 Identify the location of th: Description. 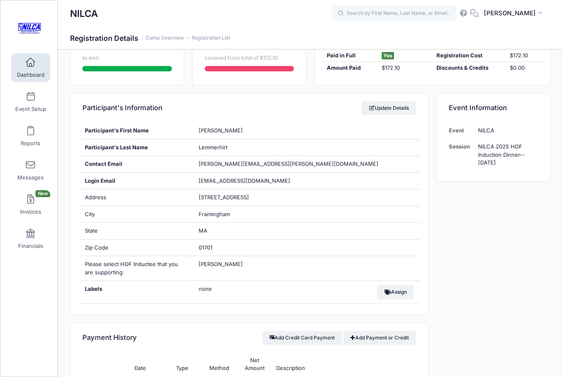
(325, 364).